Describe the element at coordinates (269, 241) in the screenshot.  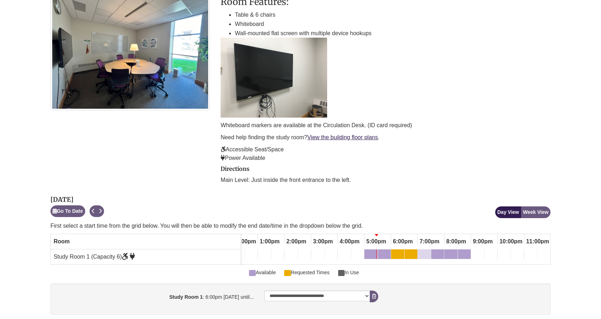
I see `span: 1:00pm` at that location.